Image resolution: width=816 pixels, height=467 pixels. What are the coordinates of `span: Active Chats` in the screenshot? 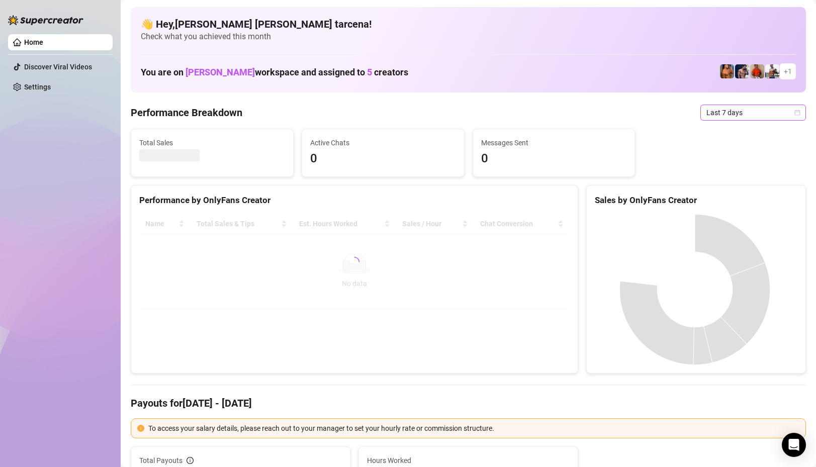 It's located at (383, 143).